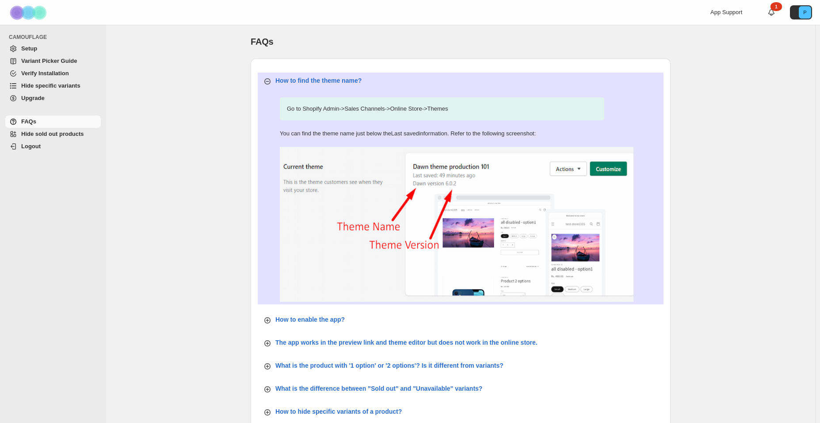  What do you see at coordinates (461, 411) in the screenshot?
I see `button: How to hide specific variants of a product?` at bounding box center [461, 411].